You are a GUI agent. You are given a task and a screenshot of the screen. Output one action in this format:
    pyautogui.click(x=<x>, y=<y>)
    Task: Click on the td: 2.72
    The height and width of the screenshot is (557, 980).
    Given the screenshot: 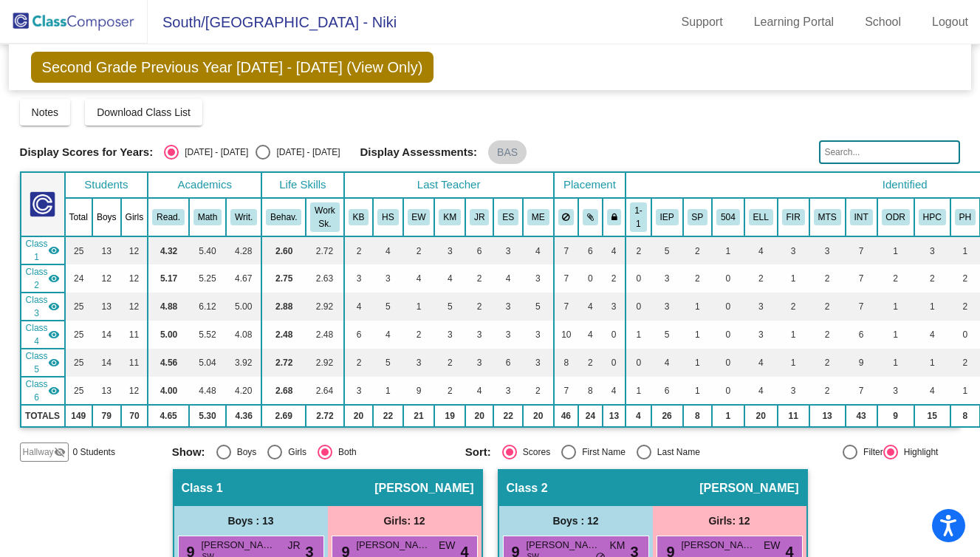 What is the action you would take?
    pyautogui.click(x=283, y=363)
    